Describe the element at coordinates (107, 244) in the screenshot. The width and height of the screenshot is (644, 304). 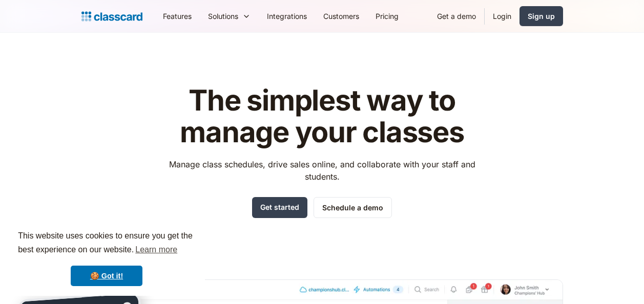
I see `span: This website uses cookies to ensure you get the best experience on our website.` at that location.